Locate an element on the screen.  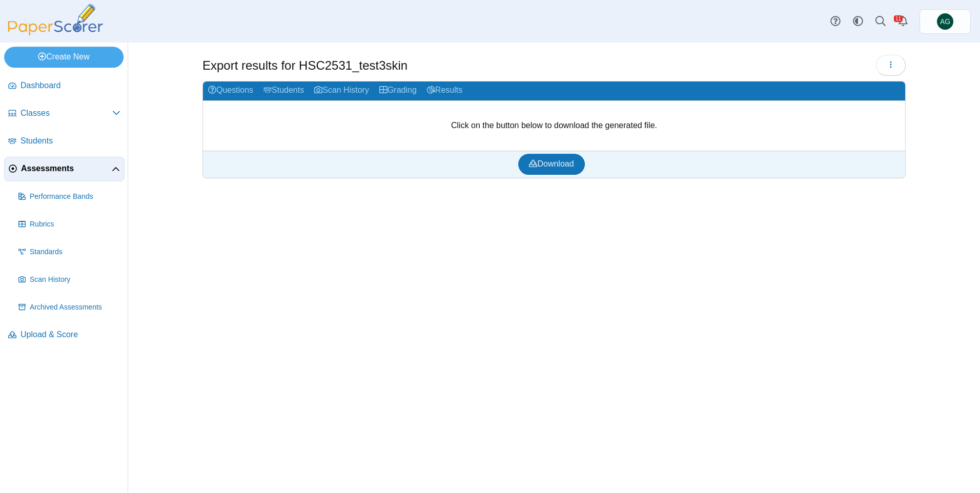
span: Upload & Score is located at coordinates (70, 335).